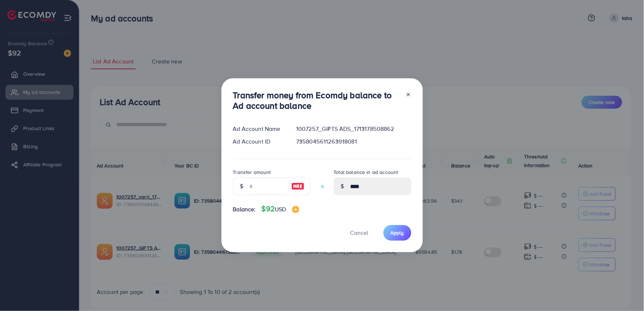 Image resolution: width=644 pixels, height=311 pixels. I want to click on label: Transfer amount, so click(252, 172).